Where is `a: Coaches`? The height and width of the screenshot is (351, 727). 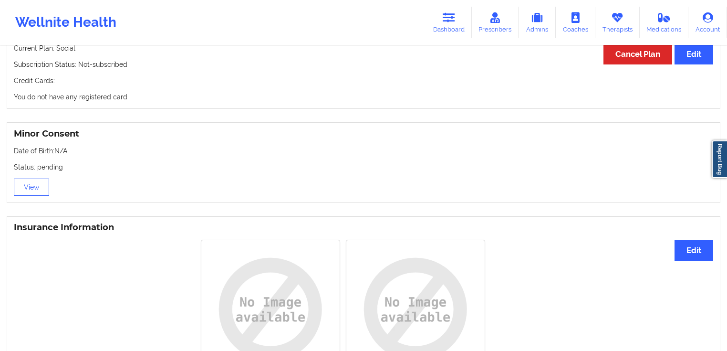
a: Coaches is located at coordinates (575, 22).